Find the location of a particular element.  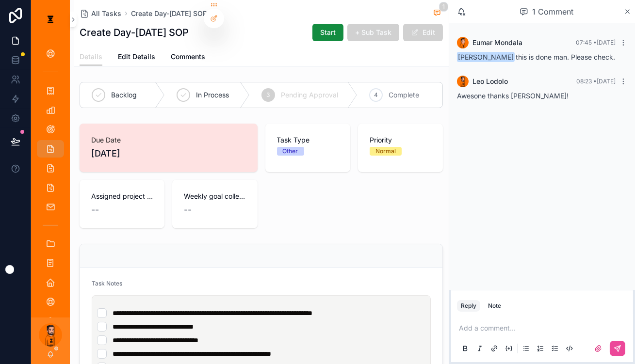

span: 1 Comment is located at coordinates (552, 12).